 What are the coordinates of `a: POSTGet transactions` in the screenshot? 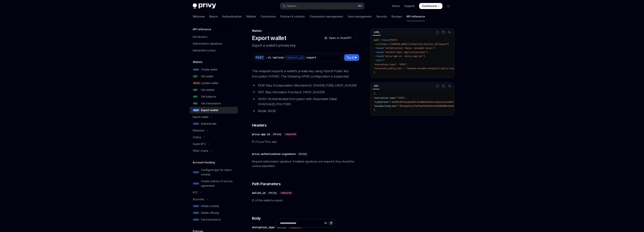 It's located at (214, 220).